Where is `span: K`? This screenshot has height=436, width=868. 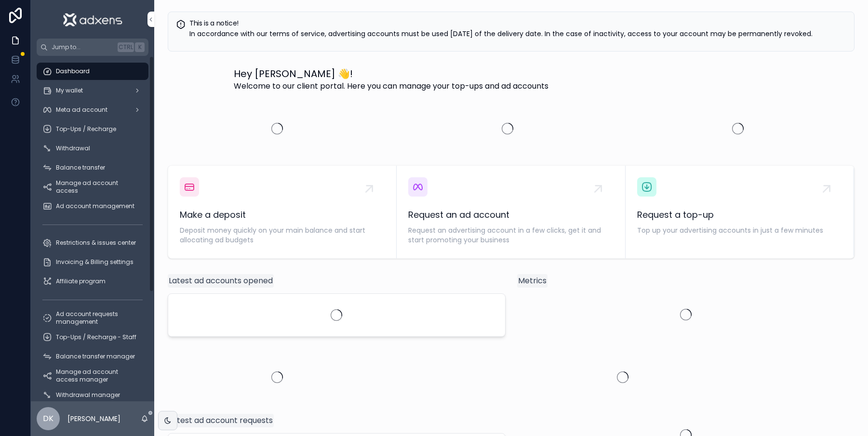
span: K is located at coordinates (140, 47).